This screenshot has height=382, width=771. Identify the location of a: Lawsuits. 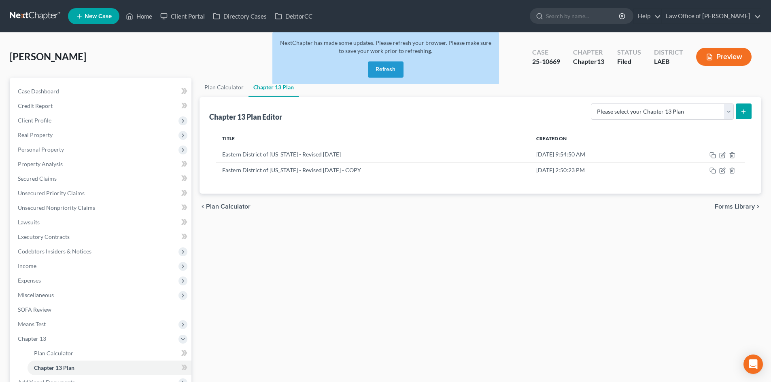
(101, 222).